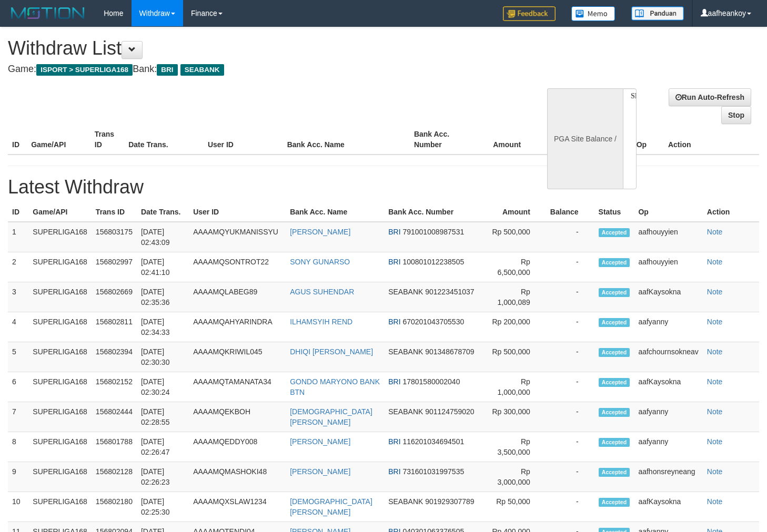 This screenshot has height=532, width=767. I want to click on td: 10, so click(18, 506).